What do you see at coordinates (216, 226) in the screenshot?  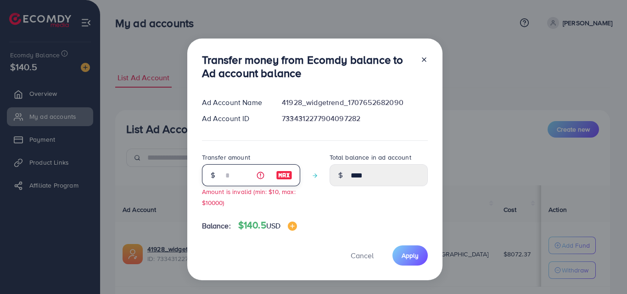 I see `span: Balance:` at bounding box center [216, 226].